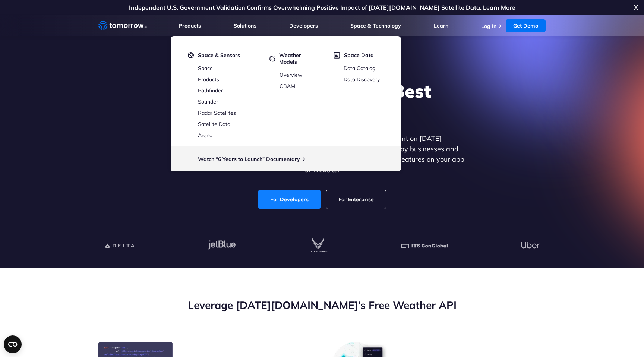  I want to click on a: Solutions, so click(245, 26).